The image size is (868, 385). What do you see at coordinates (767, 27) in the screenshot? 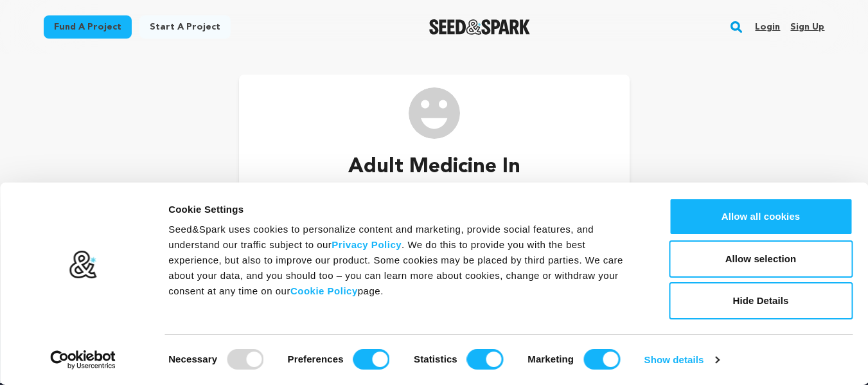
I see `a: Login` at bounding box center [767, 27].